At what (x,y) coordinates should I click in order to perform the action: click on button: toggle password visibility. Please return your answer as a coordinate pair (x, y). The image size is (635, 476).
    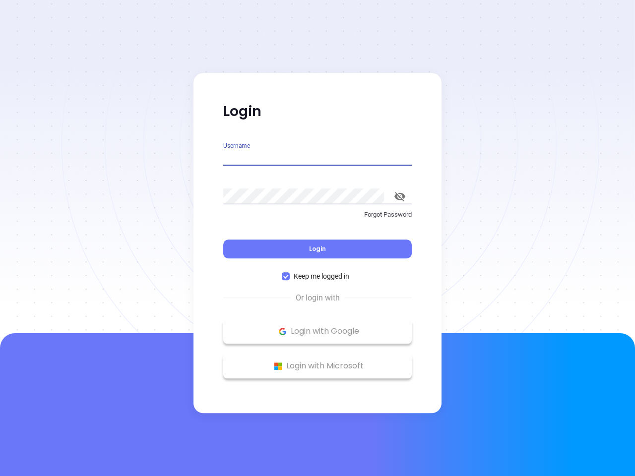
    Looking at the image, I should click on (400, 196).